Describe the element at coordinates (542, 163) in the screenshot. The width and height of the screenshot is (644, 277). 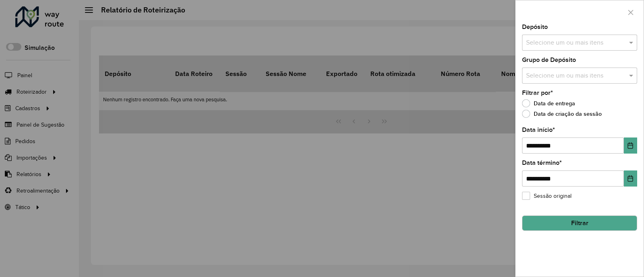
I see `label: Data término` at that location.